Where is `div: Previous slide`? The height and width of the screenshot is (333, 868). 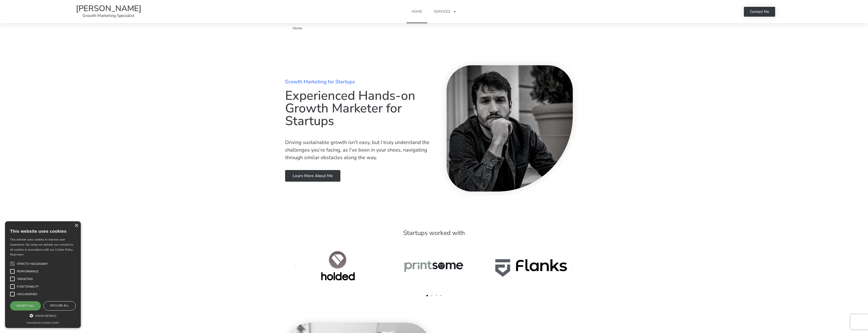
div: Previous slide is located at coordinates (295, 266).